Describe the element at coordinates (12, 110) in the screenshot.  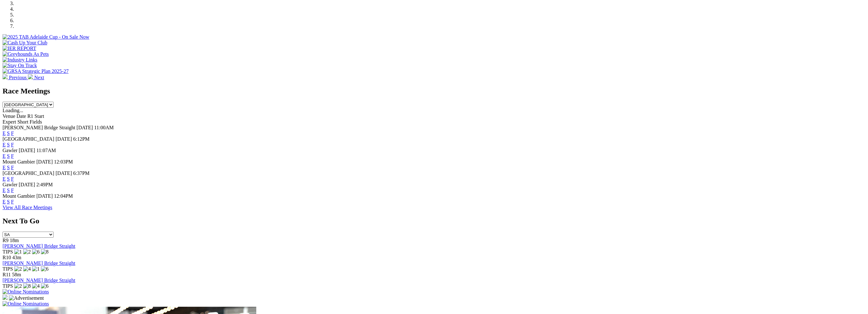
I see `span: Loading...` at that location.